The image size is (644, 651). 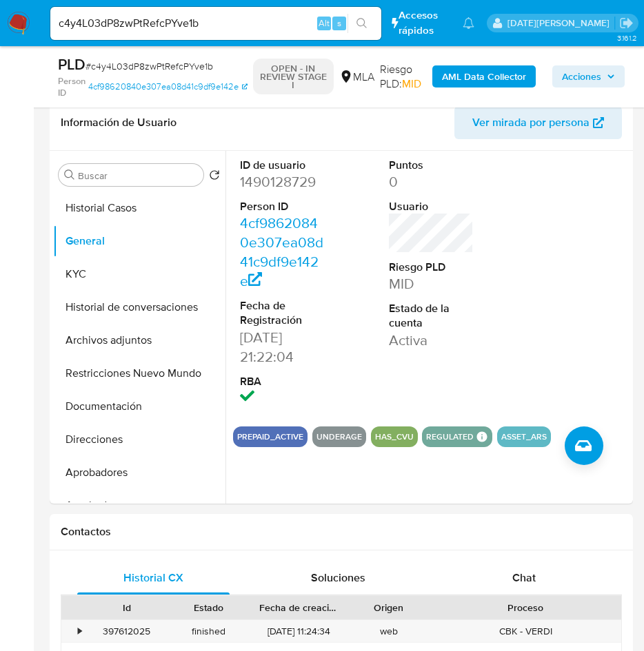 What do you see at coordinates (432, 207) in the screenshot?
I see `dt: Usuario` at bounding box center [432, 207].